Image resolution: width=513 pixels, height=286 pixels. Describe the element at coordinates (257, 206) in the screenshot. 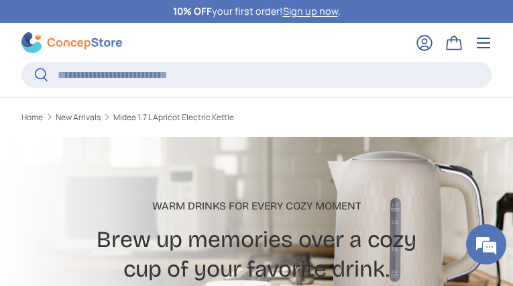

I see `p: Warm Drinks for Every Cozy Moment​` at that location.